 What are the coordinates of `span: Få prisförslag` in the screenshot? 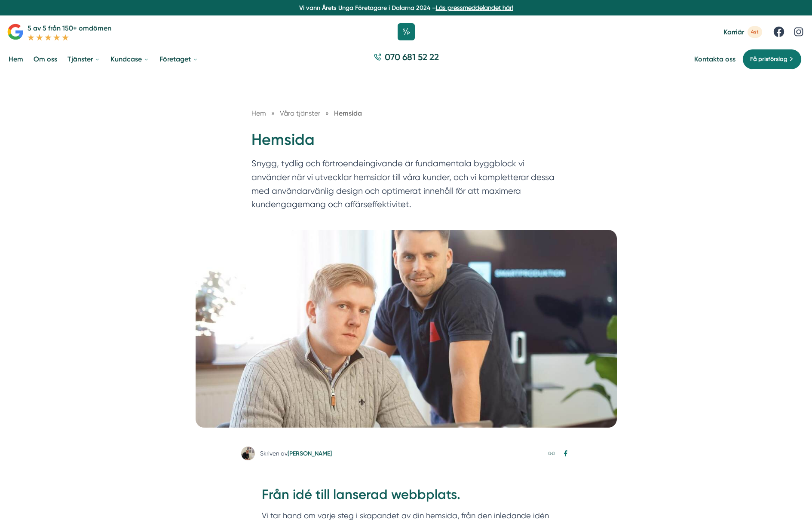 It's located at (769, 59).